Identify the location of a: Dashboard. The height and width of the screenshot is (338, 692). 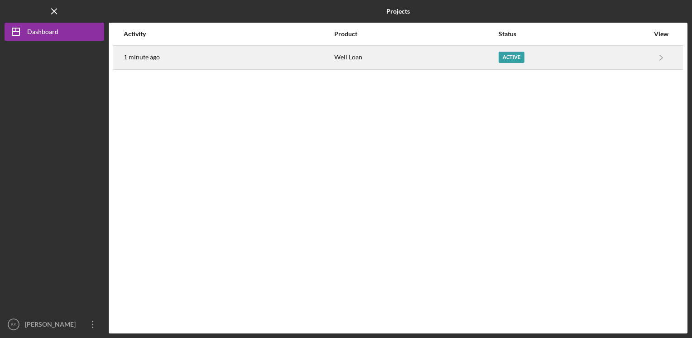
(54, 32).